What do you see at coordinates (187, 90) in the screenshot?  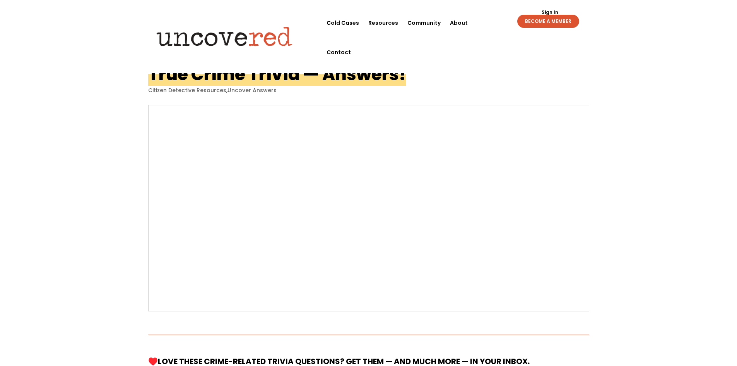 I see `a: Citizen Detective Resources` at bounding box center [187, 90].